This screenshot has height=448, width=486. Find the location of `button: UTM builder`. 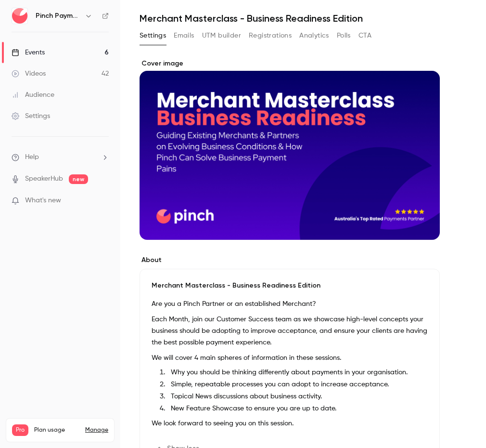

button: UTM builder is located at coordinates (221, 36).